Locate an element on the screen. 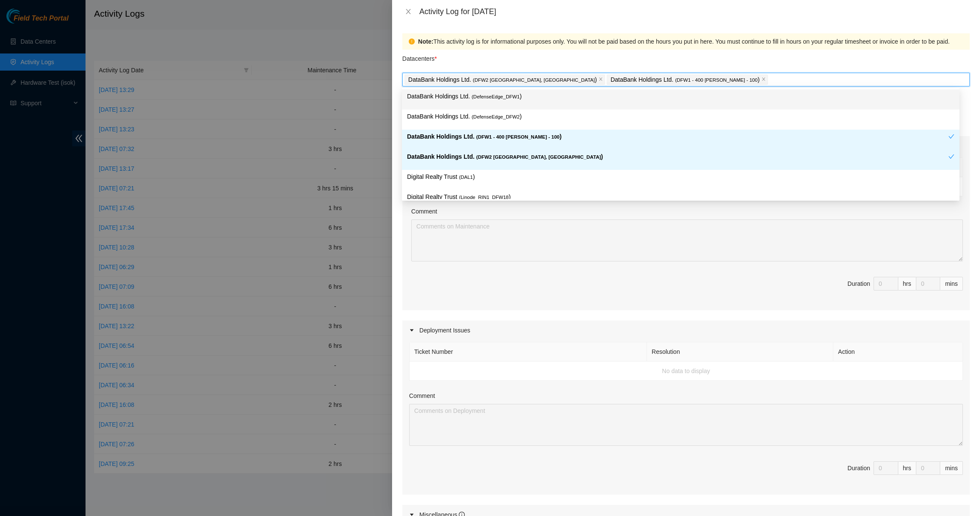  p: Datacenters is located at coordinates (419, 57).